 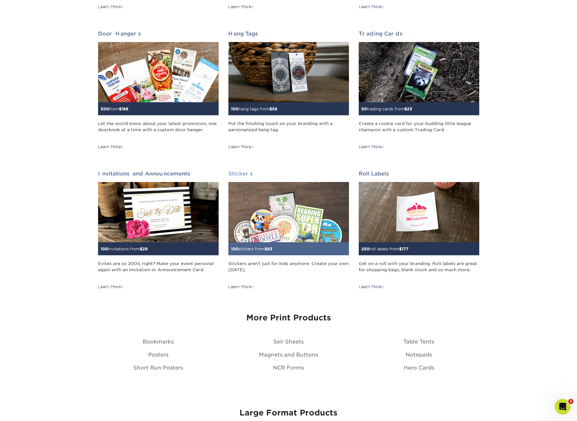 What do you see at coordinates (419, 130) in the screenshot?
I see `div: Create a rookie card for your budding little league champion with a custom Trading Card.` at bounding box center [419, 130].